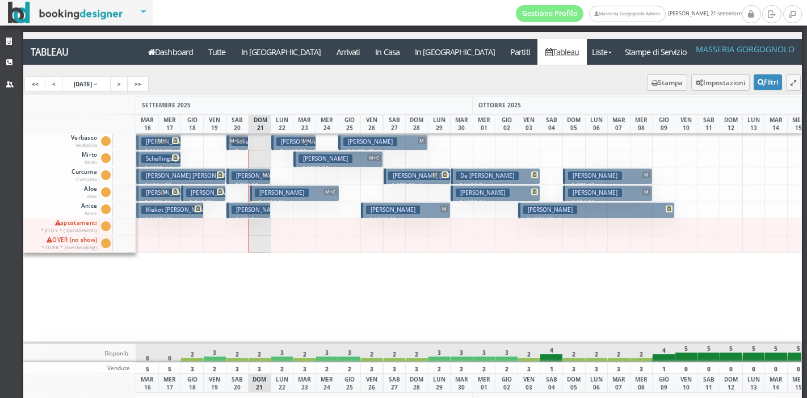 The width and height of the screenshot is (807, 398). Describe the element at coordinates (159, 155) in the screenshot. I see `p: € 2000.00` at that location.